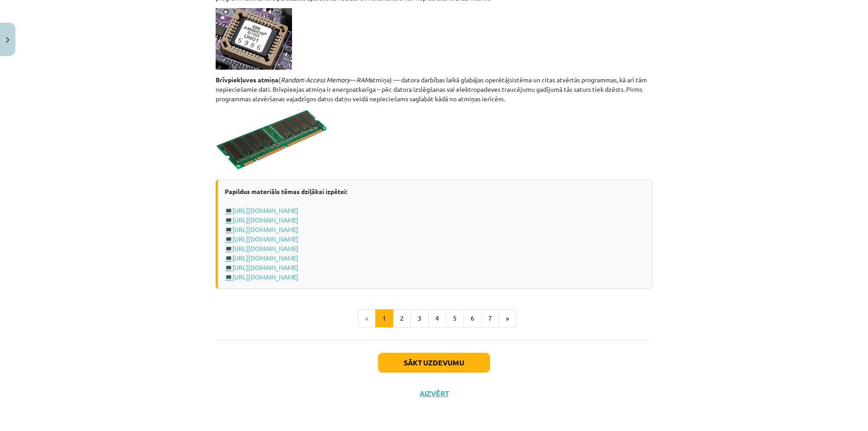 The height and width of the screenshot is (431, 868). Describe the element at coordinates (419, 318) in the screenshot. I see `button: 3` at that location.